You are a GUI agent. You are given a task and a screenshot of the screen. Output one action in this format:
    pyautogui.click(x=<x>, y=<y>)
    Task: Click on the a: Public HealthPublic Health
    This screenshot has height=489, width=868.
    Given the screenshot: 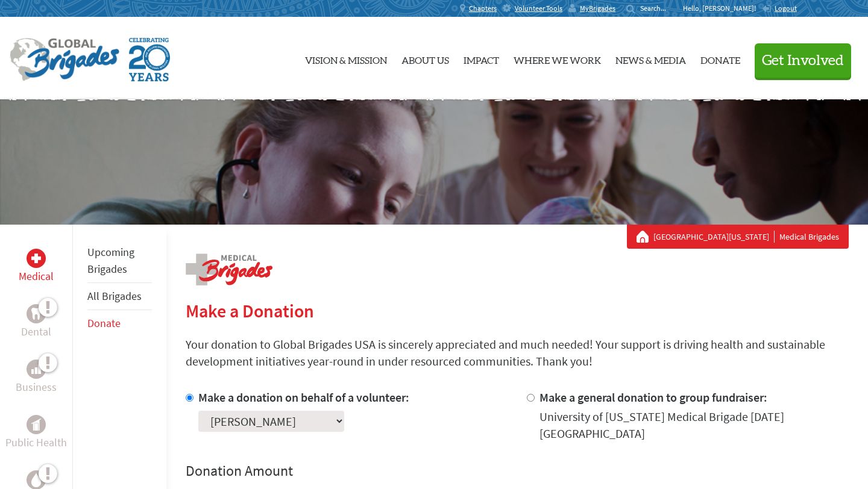 What is the action you would take?
    pyautogui.click(x=36, y=433)
    